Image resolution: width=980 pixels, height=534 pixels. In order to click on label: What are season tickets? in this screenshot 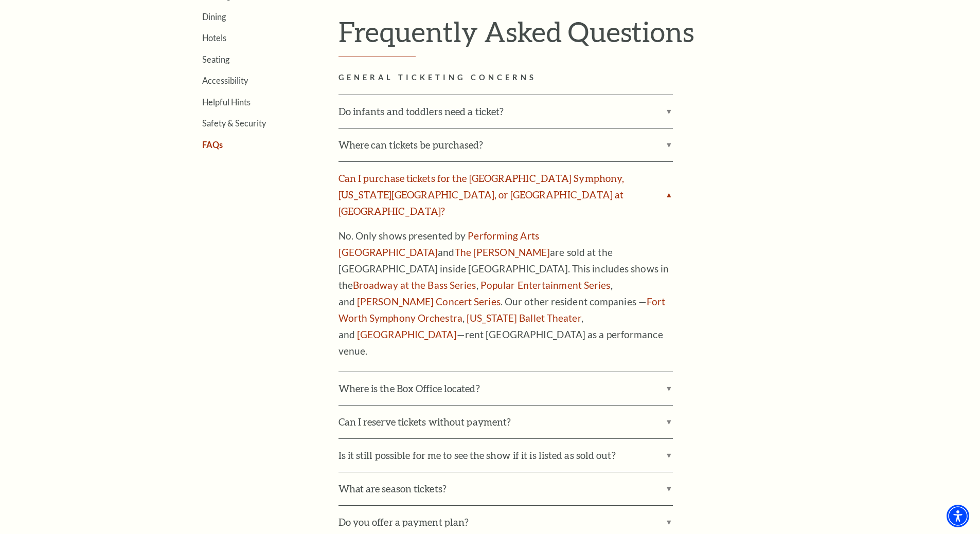, I will do `click(506, 488)`.